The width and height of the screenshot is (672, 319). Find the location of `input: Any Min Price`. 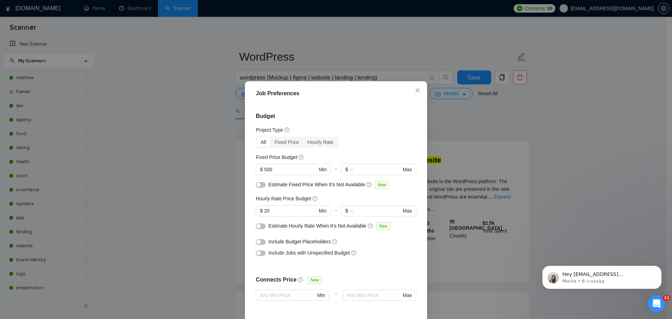

input: Any Min Price is located at coordinates (288, 296).